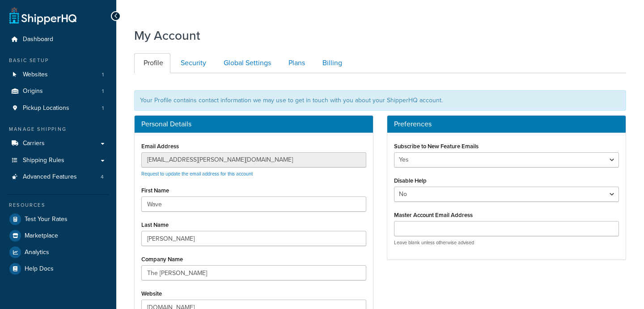 The image size is (644, 309). I want to click on a: Security, so click(192, 63).